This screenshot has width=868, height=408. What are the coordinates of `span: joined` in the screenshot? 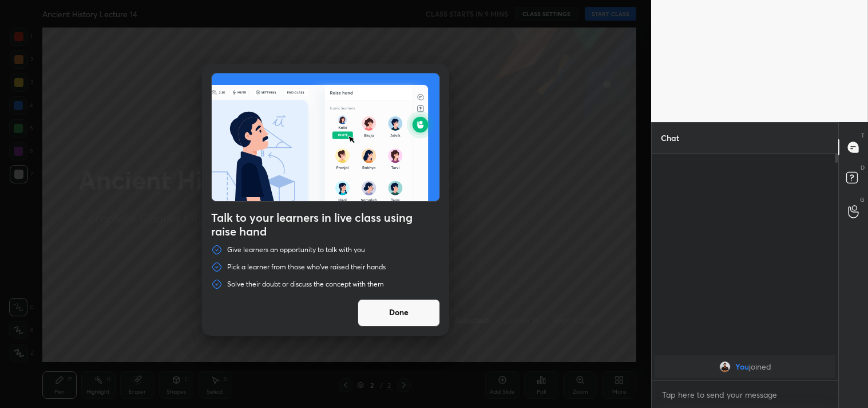 It's located at (759, 366).